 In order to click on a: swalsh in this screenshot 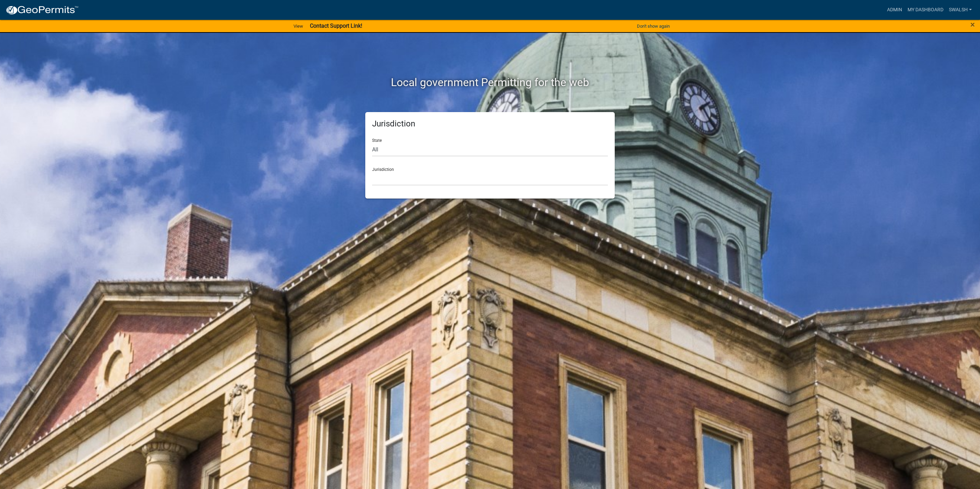, I will do `click(960, 10)`.